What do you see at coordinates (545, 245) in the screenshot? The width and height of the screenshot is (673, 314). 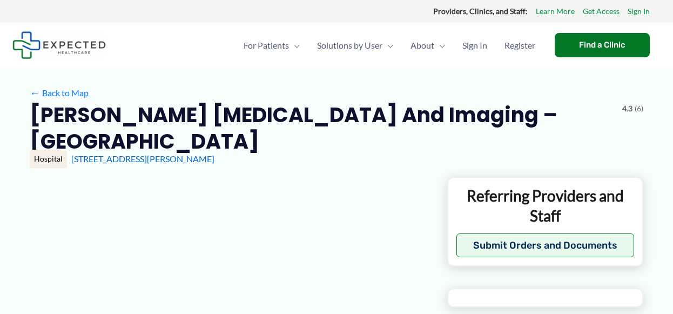 I see `button: Submit Orders and Documents` at bounding box center [545, 245].